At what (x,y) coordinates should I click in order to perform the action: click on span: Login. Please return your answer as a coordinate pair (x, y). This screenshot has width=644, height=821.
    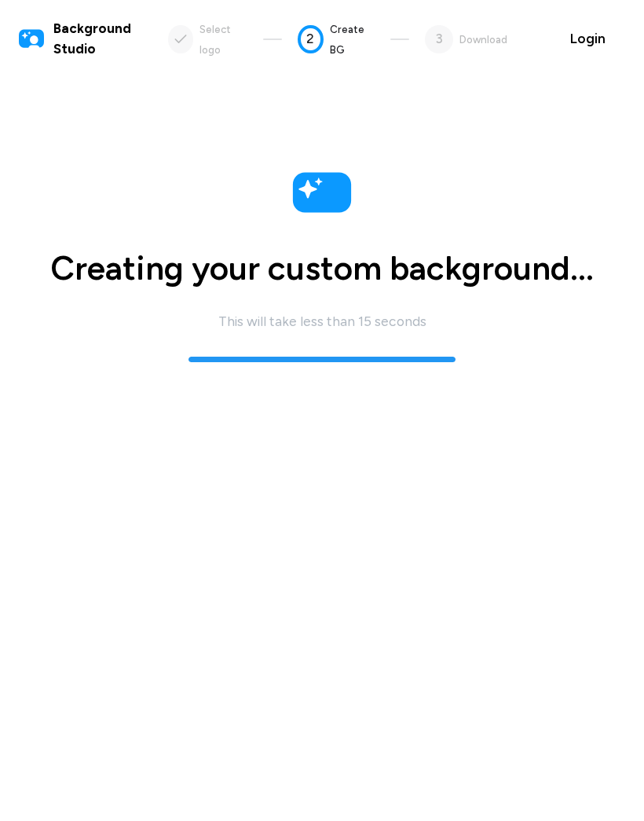
    Looking at the image, I should click on (588, 39).